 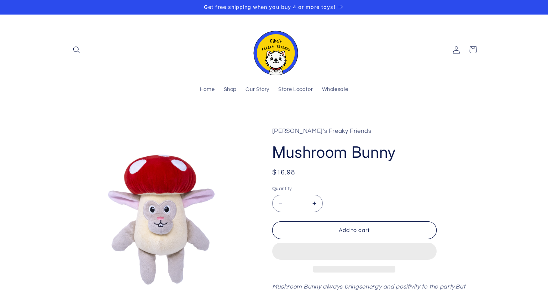 I want to click on a: Wholesale, so click(x=335, y=90).